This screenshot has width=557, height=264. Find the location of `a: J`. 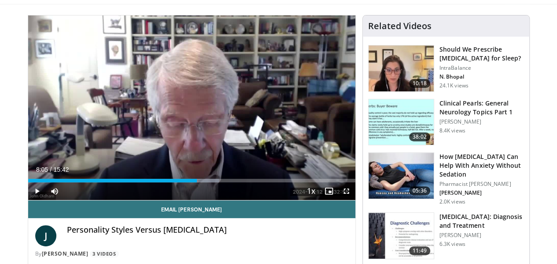

a: J is located at coordinates (46, 235).